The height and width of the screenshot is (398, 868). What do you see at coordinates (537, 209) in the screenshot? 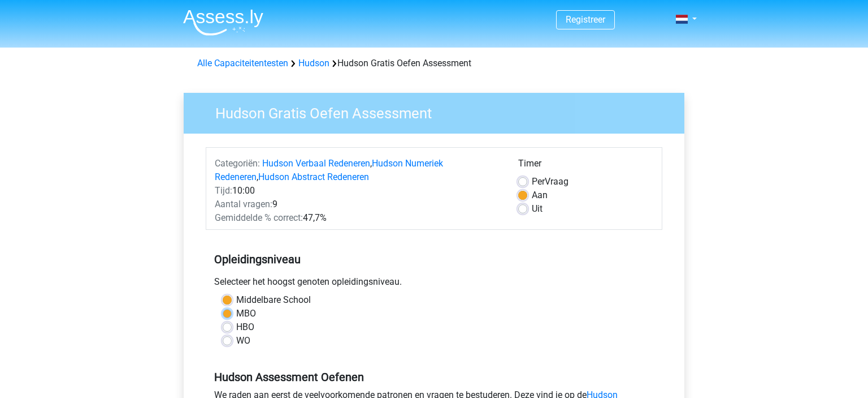
I see `label: Uit` at bounding box center [537, 209].